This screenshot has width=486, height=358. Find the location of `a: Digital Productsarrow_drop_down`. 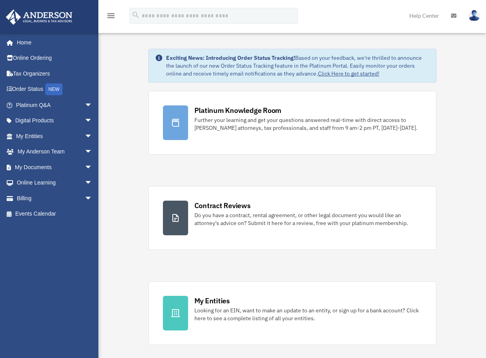

a: Digital Productsarrow_drop_down is located at coordinates (55, 121).